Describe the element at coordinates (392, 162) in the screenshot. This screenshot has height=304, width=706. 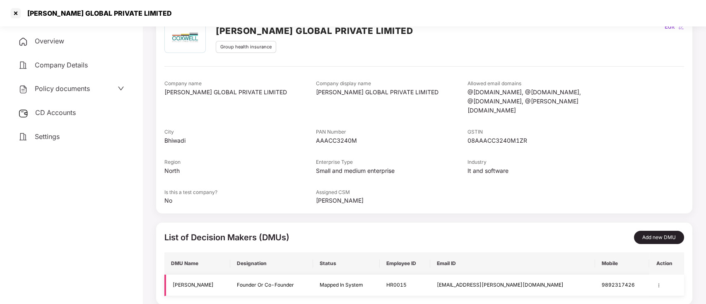
I see `div: Enterprise Type` at that location.